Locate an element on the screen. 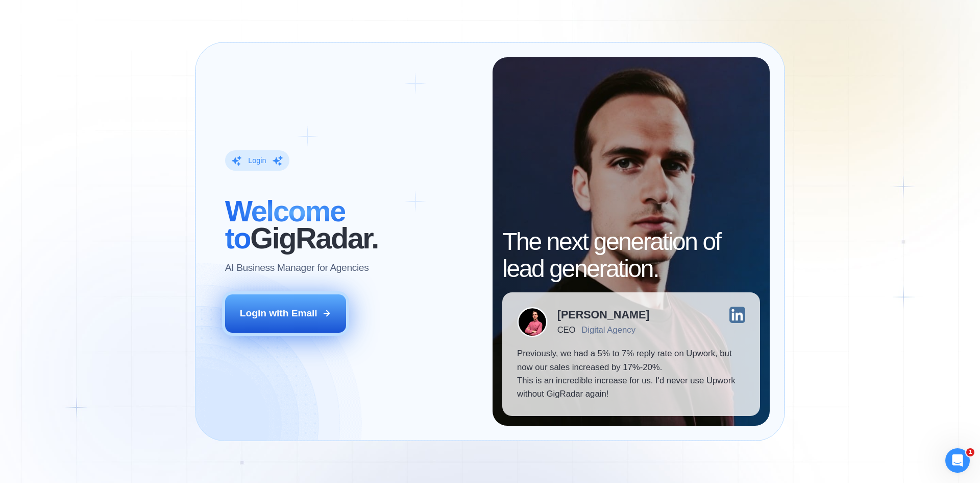 This screenshot has width=980, height=483. span: 1 is located at coordinates (971, 452).